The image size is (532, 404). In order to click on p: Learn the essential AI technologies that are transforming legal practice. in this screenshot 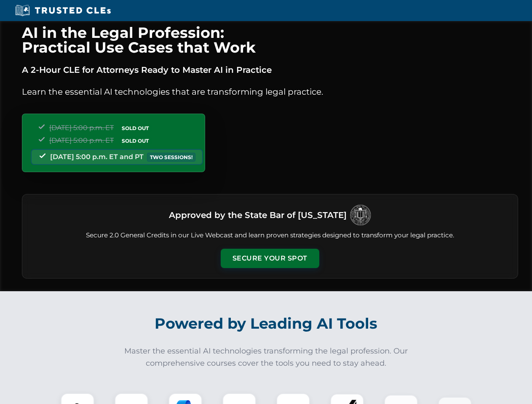, I will do `click(270, 92)`.